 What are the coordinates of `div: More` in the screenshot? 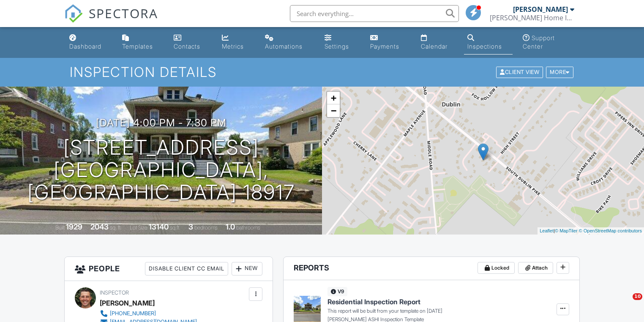 It's located at (559, 72).